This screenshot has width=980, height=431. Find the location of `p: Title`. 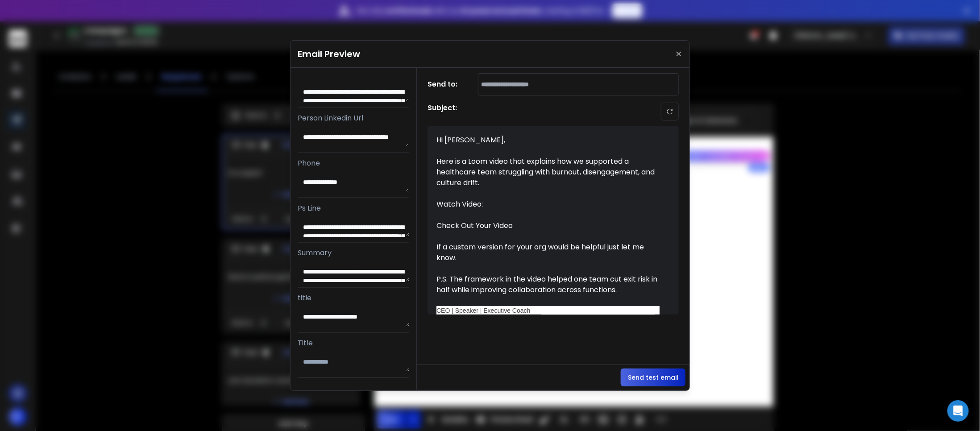

p: Title is located at coordinates (353, 344).